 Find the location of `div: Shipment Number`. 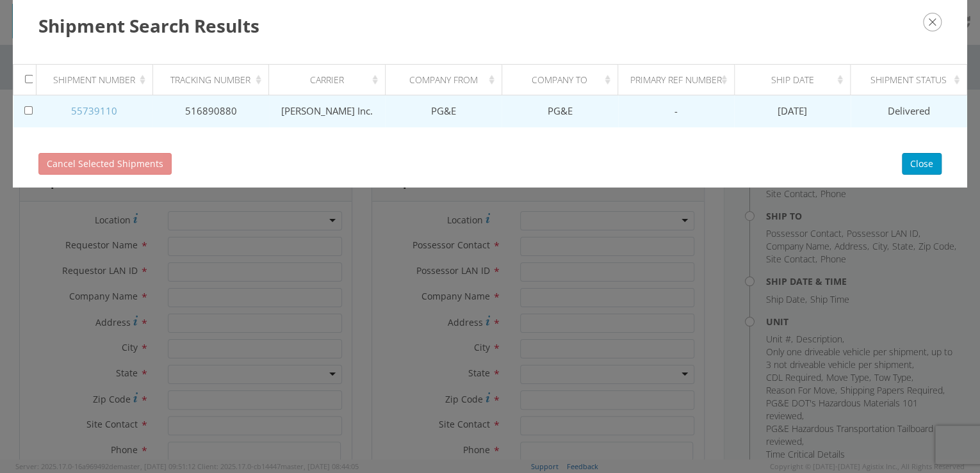

div: Shipment Number is located at coordinates (98, 80).